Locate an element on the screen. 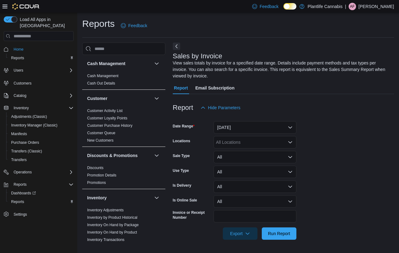  span: Catalog is located at coordinates (42, 96).